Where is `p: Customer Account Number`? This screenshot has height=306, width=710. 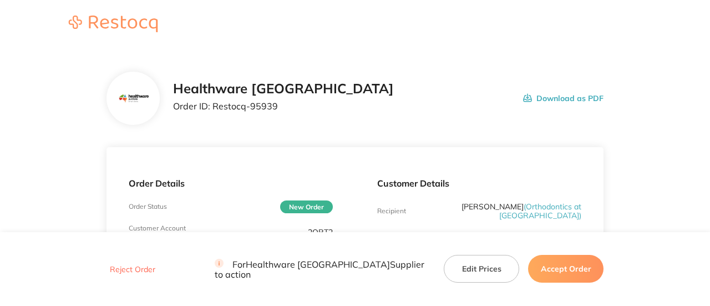 p: Customer Account Number is located at coordinates (163, 232).